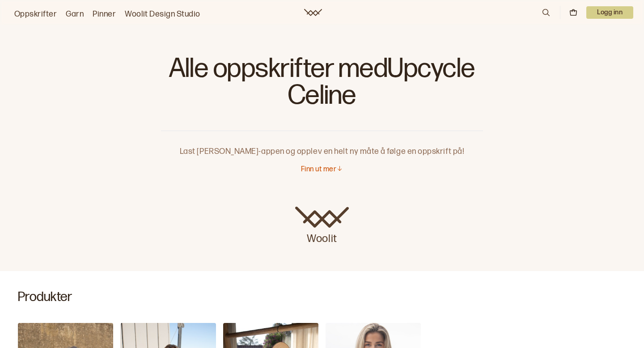 Image resolution: width=644 pixels, height=348 pixels. I want to click on a: Woolit Design Studio, so click(162, 14).